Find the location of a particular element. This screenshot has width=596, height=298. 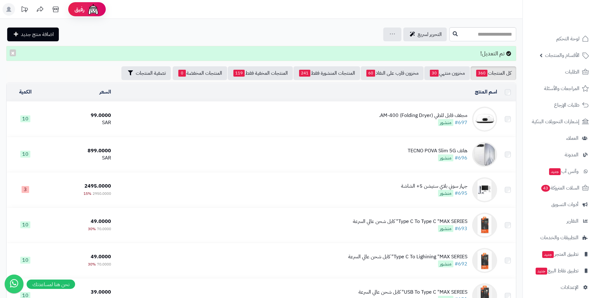

span: المدونة is located at coordinates (571, 155).